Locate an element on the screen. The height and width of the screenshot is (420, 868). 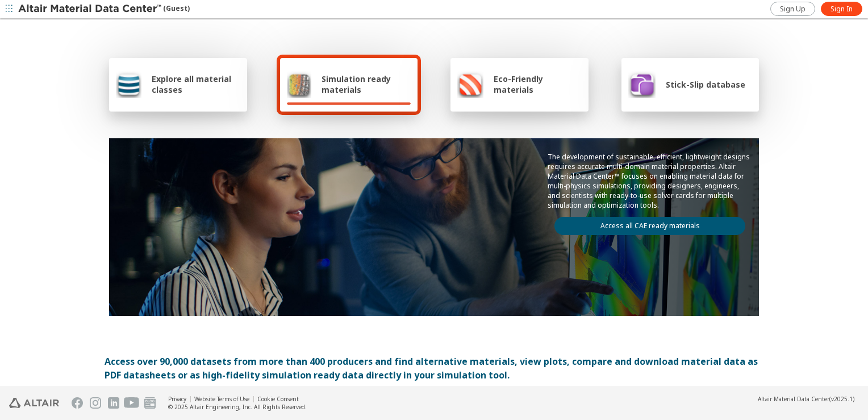
div: (Guest) is located at coordinates (104, 9).